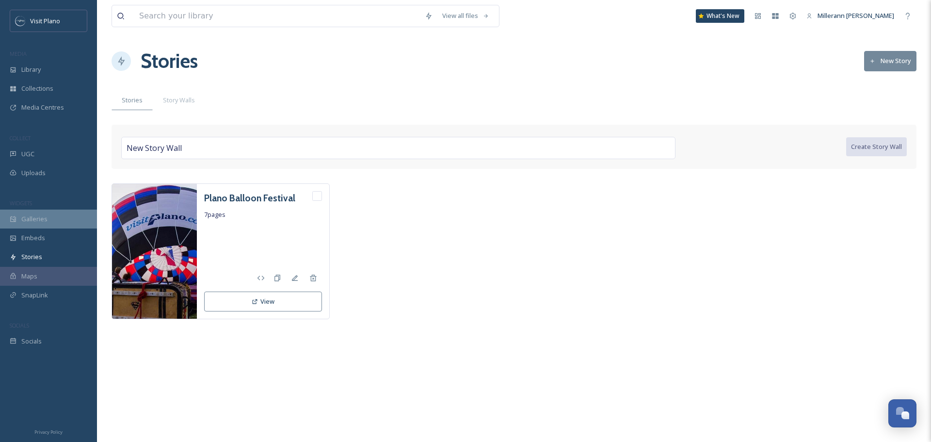 The width and height of the screenshot is (931, 442). I want to click on h3: Plano Balloon Festival, so click(250, 198).